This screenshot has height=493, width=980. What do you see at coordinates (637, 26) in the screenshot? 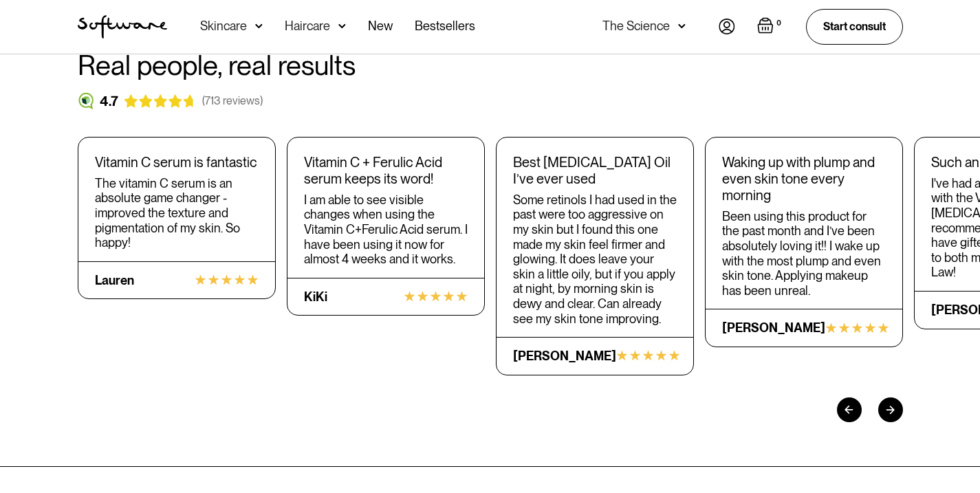
I see `div: The Science` at bounding box center [637, 26].